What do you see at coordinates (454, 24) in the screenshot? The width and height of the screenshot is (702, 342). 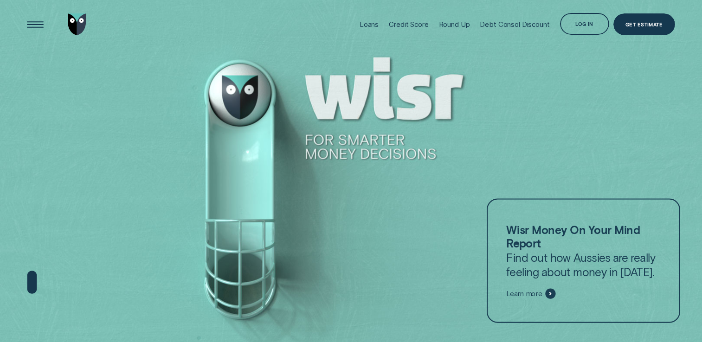 I see `div: Round Up` at bounding box center [454, 24].